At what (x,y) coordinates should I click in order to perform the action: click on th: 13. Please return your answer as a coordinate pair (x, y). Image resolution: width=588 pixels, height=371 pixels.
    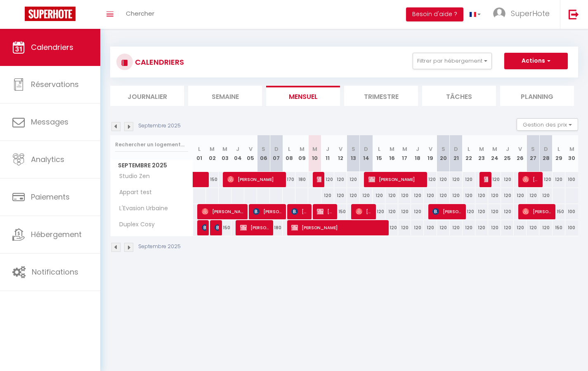
    Looking at the image, I should click on (353, 153).